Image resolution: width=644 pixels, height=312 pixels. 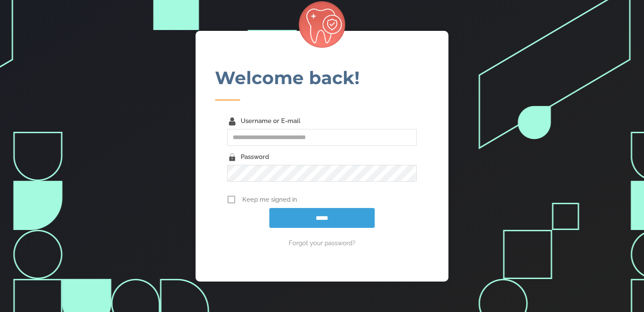 What do you see at coordinates (322, 25) in the screenshot?
I see `img: Checkdent_DP` at bounding box center [322, 25].